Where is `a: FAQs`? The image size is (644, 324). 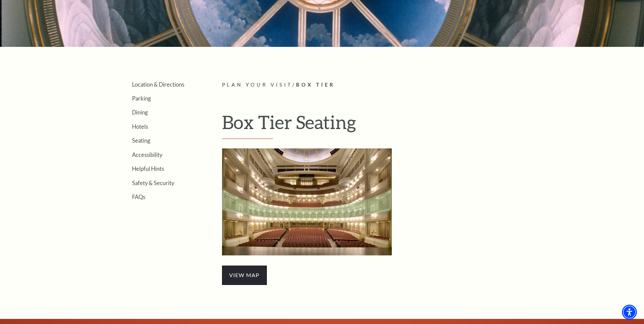
a: FAQs is located at coordinates (138, 197).